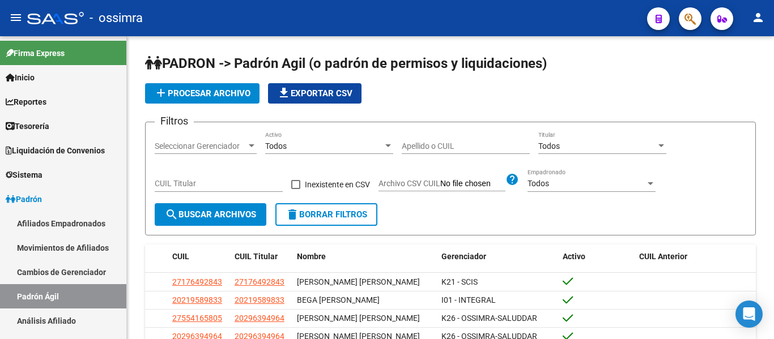  What do you see at coordinates (116, 18) in the screenshot?
I see `span: - ossimra` at bounding box center [116, 18].